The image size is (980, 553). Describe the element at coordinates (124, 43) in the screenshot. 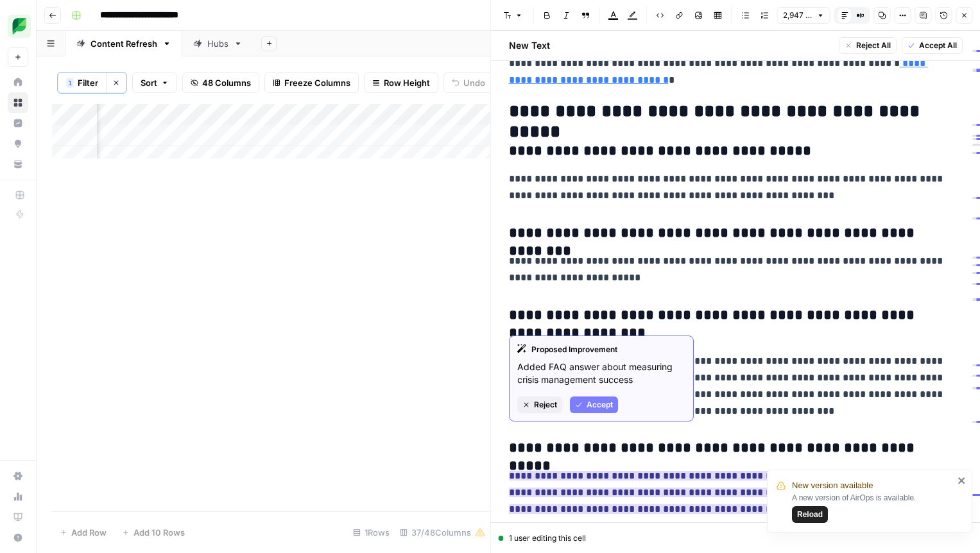

I see `div: Content Refresh` at that location.